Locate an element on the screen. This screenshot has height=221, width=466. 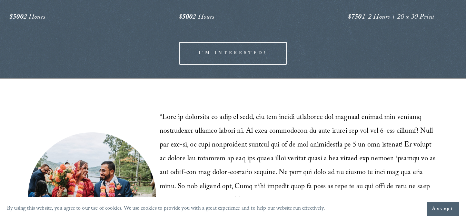
span: Accept is located at coordinates (443, 209).